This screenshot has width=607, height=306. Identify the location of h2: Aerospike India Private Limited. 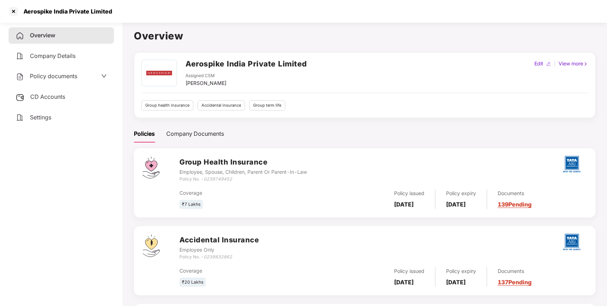
(246, 64).